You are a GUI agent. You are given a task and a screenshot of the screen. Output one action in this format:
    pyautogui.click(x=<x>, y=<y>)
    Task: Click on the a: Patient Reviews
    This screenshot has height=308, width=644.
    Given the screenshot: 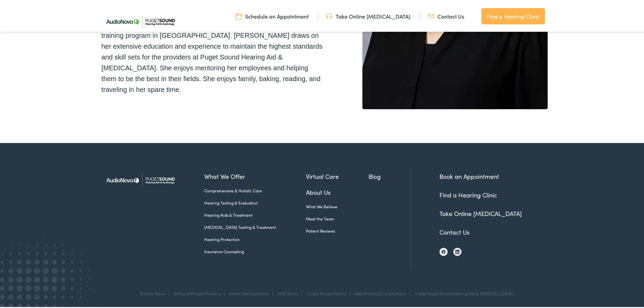 What is the action you would take?
    pyautogui.click(x=337, y=230)
    